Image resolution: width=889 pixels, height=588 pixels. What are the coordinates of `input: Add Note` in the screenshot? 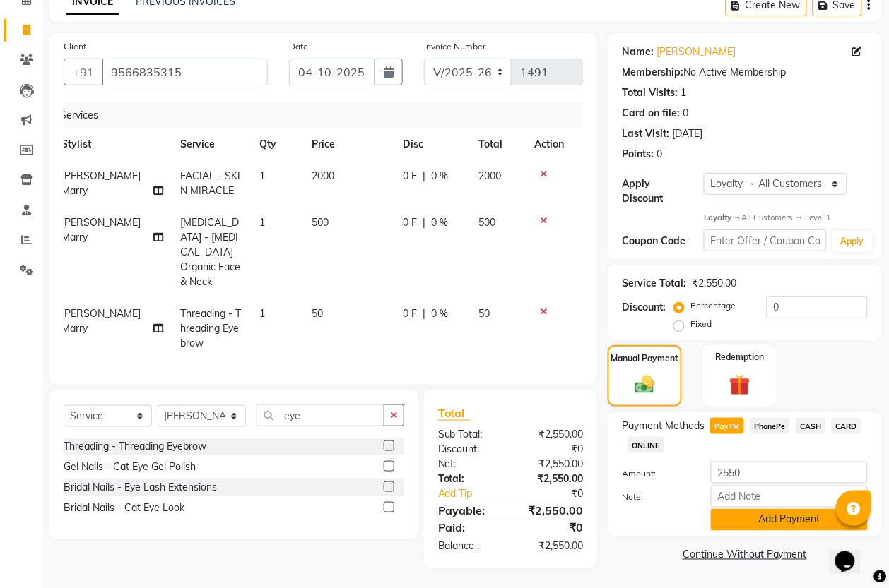 It's located at (789, 497).